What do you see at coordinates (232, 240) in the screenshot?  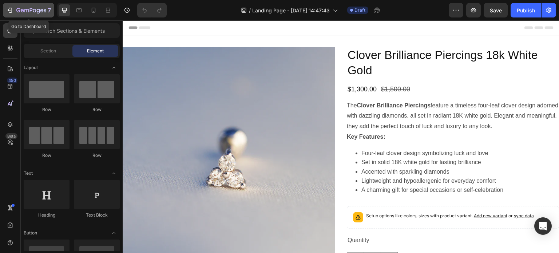 I see `button: decrement` at bounding box center [232, 240].